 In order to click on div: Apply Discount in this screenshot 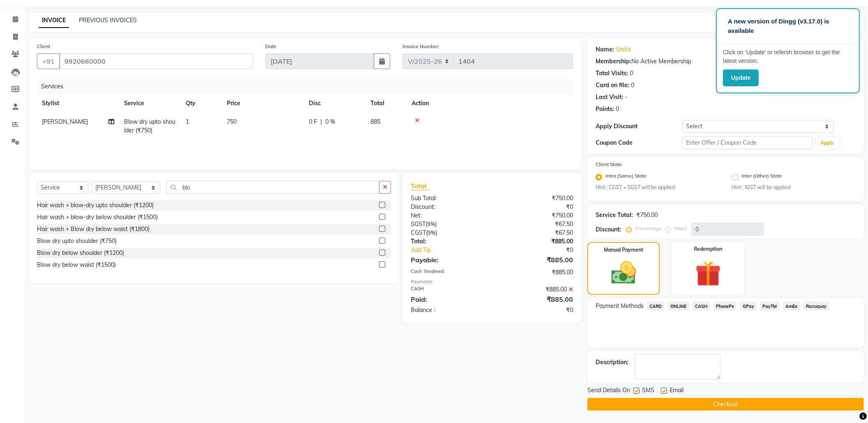, I will do `click(639, 126)`.